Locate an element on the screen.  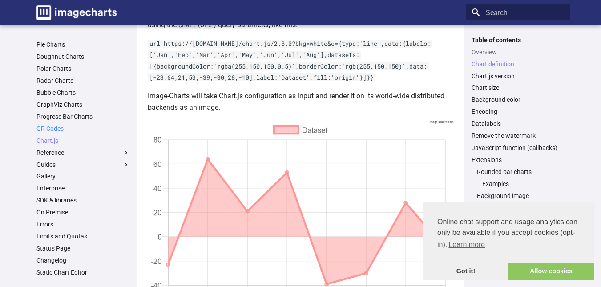
a: Static Chart Editor is located at coordinates (83, 272).